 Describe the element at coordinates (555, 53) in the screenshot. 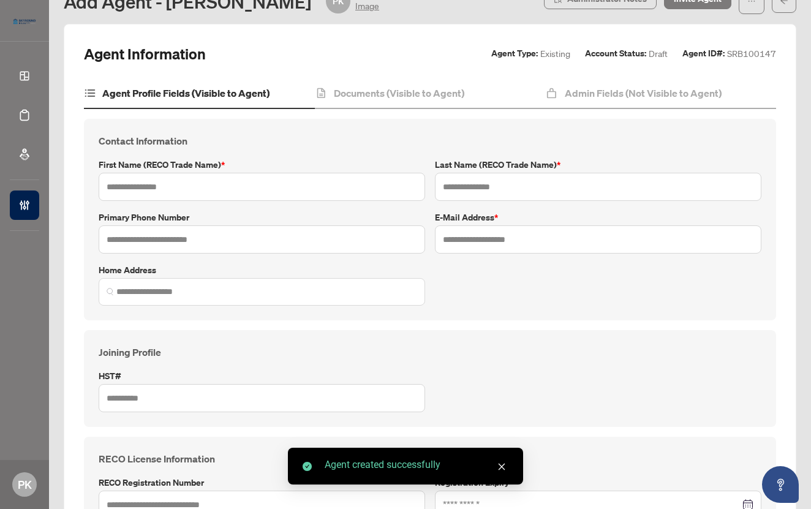

I see `span: Existing` at that location.